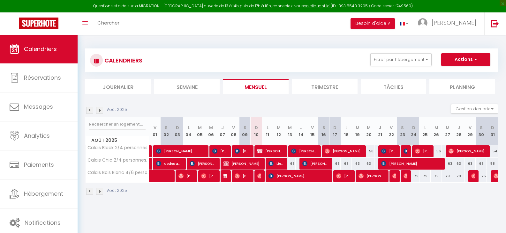  I want to click on span: Calendriers, so click(40, 49).